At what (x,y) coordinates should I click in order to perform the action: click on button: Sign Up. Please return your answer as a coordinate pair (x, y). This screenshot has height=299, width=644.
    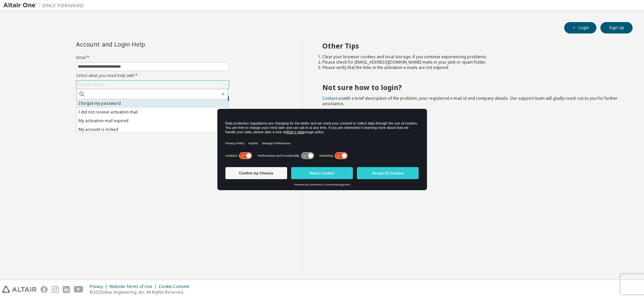
    Looking at the image, I should click on (617, 28).